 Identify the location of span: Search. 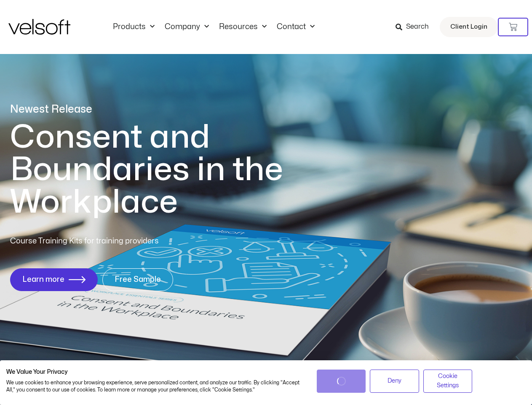
(418, 27).